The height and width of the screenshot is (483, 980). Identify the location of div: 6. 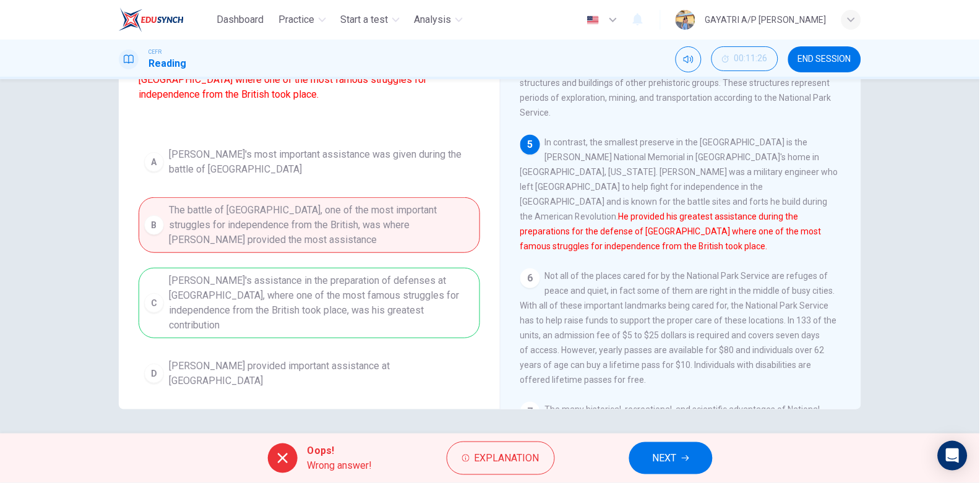
(530, 278).